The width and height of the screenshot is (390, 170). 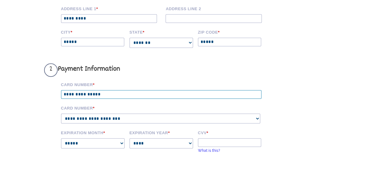 What do you see at coordinates (162, 32) in the screenshot?
I see `label: State` at bounding box center [162, 32].